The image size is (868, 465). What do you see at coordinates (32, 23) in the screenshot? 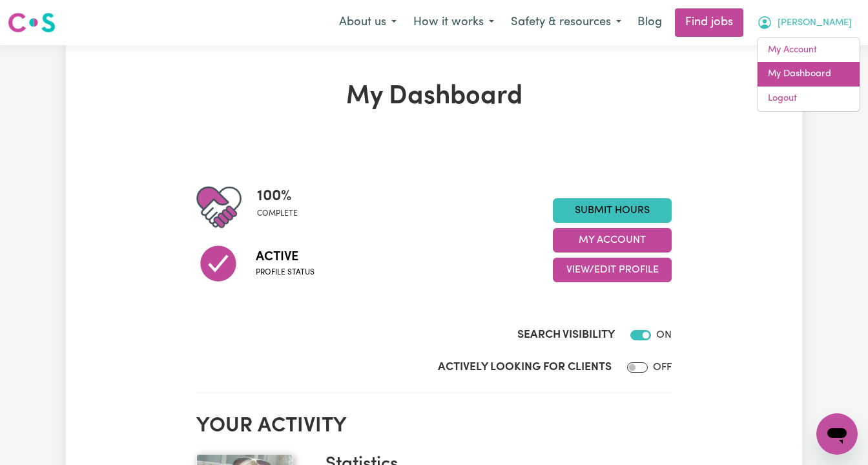
I see `a: Careseekers logo` at bounding box center [32, 23].